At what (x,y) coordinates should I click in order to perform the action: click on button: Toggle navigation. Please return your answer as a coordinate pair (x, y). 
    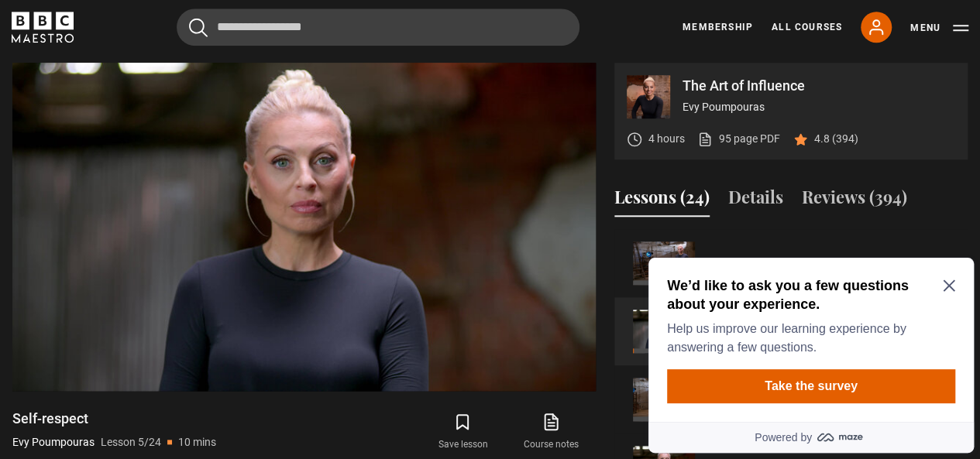
    Looking at the image, I should click on (939, 28).